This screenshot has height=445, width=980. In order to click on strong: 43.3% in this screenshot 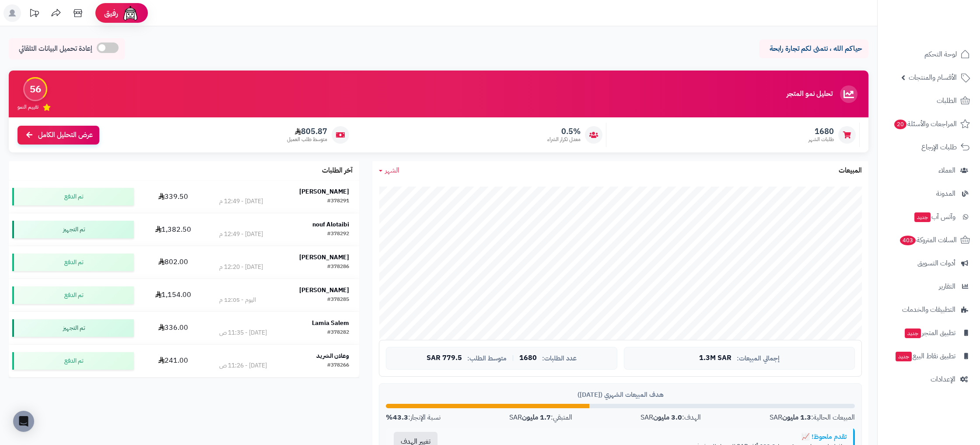, I will do `click(397, 418)`.